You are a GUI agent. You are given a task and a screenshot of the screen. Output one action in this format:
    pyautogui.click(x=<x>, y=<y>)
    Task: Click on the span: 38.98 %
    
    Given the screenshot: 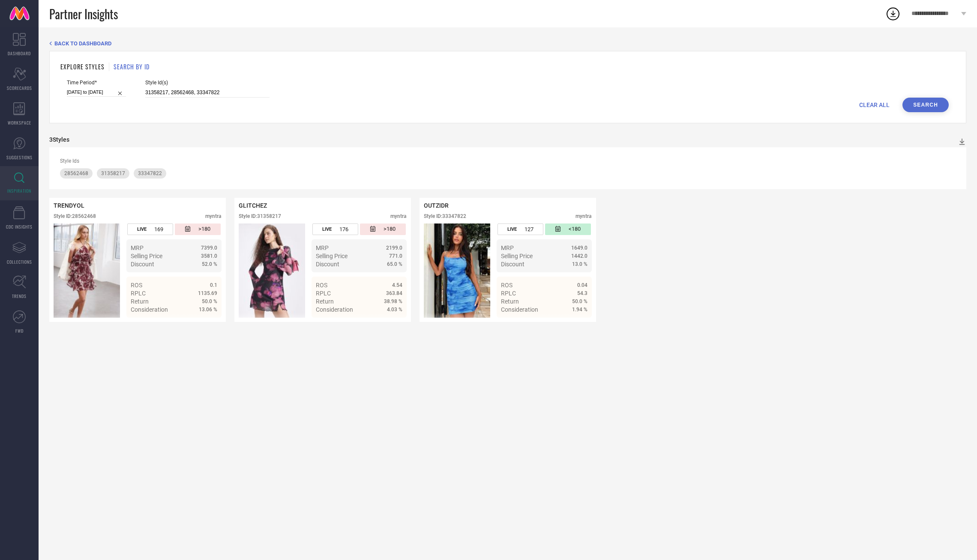 What is the action you would take?
    pyautogui.click(x=393, y=302)
    